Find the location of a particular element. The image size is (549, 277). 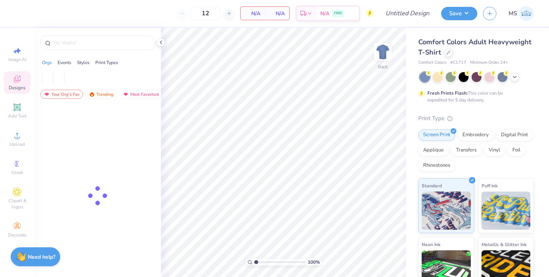

span: Designs is located at coordinates (17, 88).